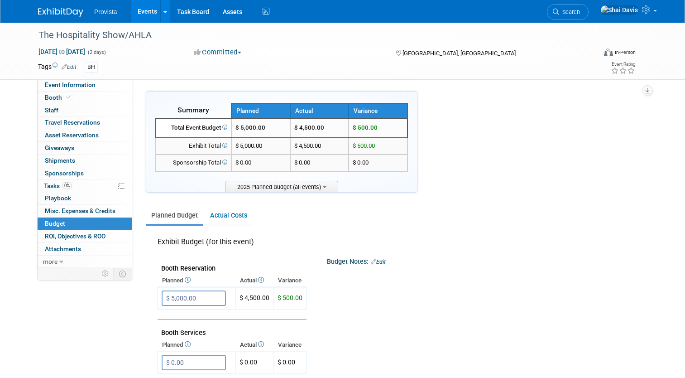  What do you see at coordinates (193, 146) in the screenshot?
I see `div: Exhibit Total` at bounding box center [193, 146].